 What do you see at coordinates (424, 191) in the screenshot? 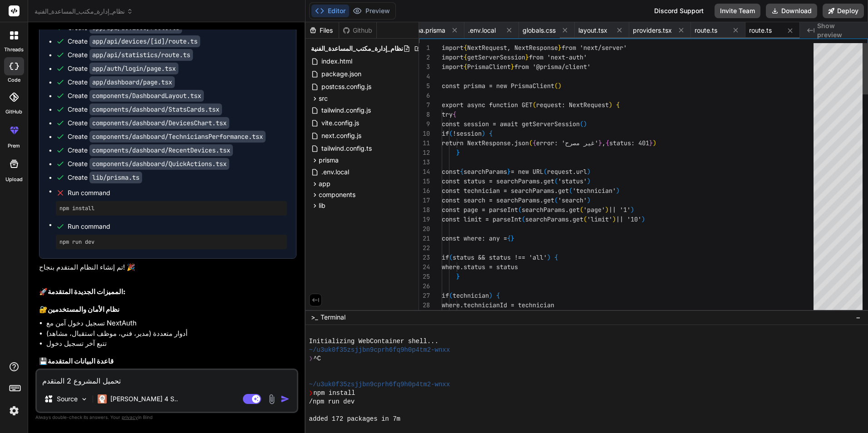
I see `div: 16` at bounding box center [424, 191].